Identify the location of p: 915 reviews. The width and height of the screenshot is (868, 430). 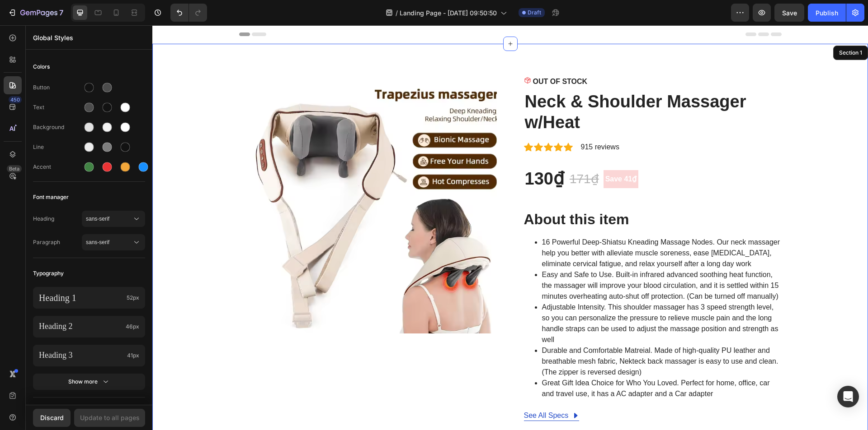
(448, 122).